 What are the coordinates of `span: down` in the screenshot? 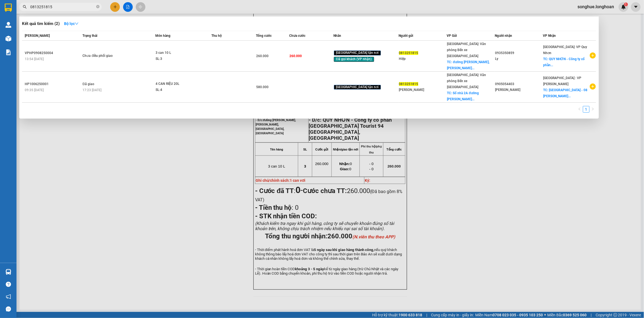 It's located at (77, 24).